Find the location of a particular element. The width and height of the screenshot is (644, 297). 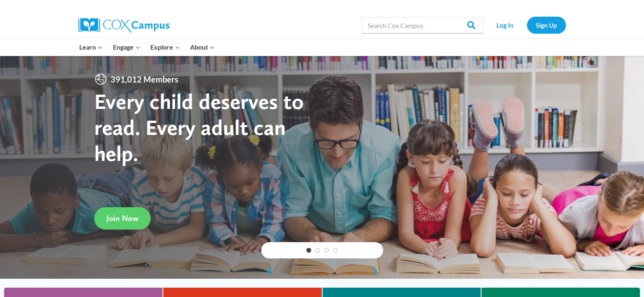

span: Learn is located at coordinates (90, 47).